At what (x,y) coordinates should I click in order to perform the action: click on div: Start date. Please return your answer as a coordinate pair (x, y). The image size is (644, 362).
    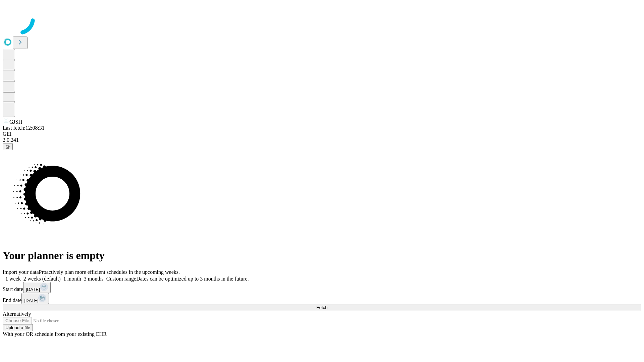
    Looking at the image, I should click on (322, 287).